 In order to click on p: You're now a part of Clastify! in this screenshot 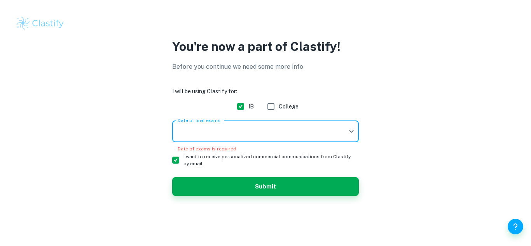, I will do `click(266, 47)`.